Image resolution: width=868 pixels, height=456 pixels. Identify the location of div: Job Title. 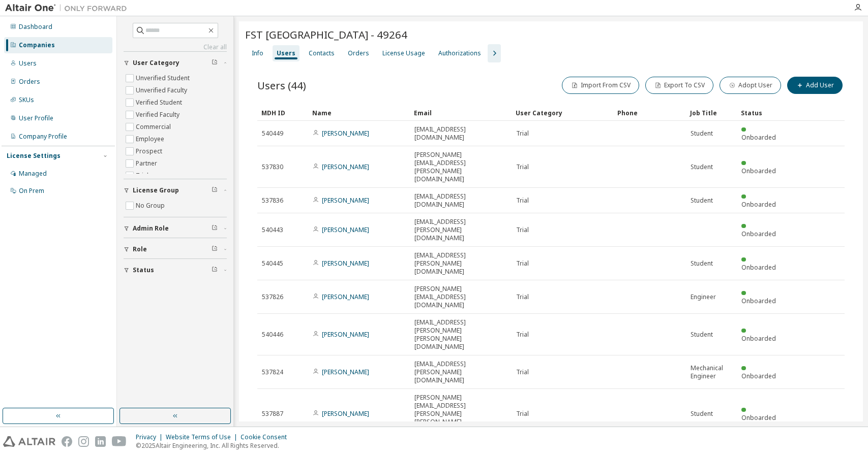
(711, 113).